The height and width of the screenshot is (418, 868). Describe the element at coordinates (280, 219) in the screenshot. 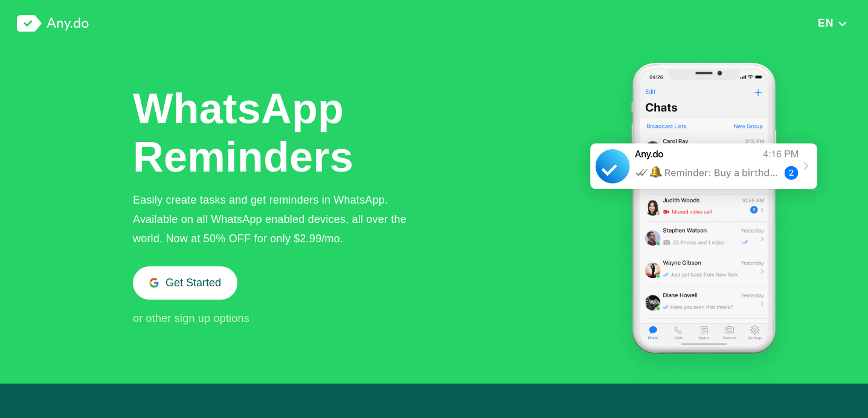

I see `div: Easily create tasks and get reminders in WhatsApp. Available on all WhatsApp enabled devices, all...` at that location.